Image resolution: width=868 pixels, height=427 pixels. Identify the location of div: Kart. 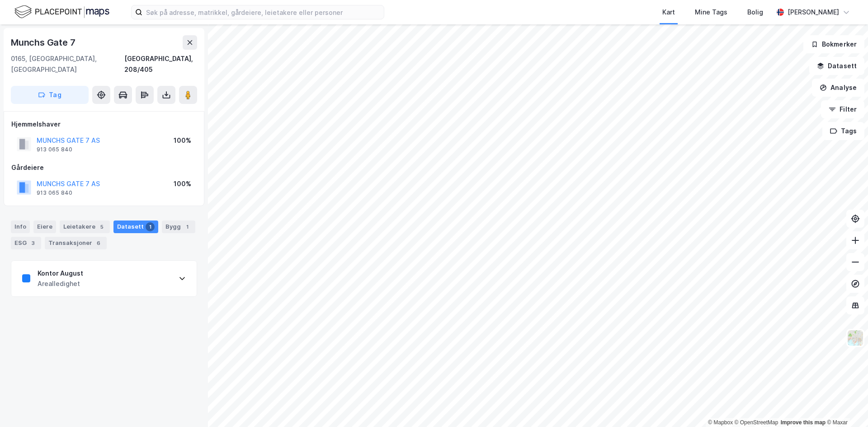
(669, 12).